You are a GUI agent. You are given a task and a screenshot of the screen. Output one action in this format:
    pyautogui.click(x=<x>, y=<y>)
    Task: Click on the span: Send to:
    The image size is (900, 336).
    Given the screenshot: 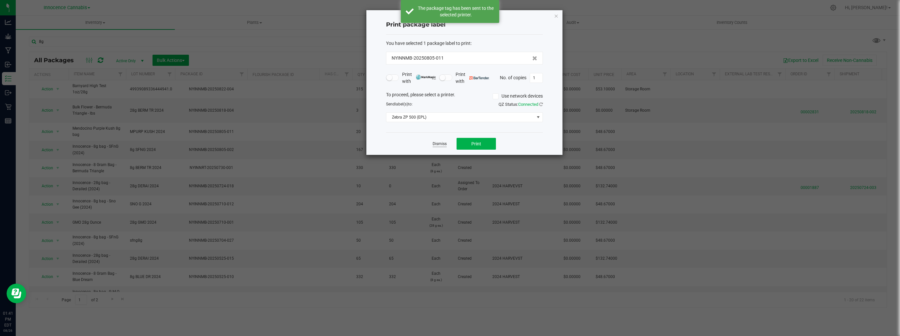 What is the action you would take?
    pyautogui.click(x=399, y=104)
    